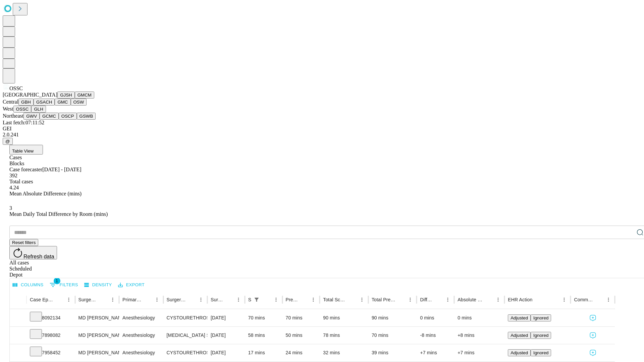 This screenshot has width=644, height=362. What do you see at coordinates (384, 300) in the screenshot?
I see `div: Total Predicted Duration` at bounding box center [384, 300].